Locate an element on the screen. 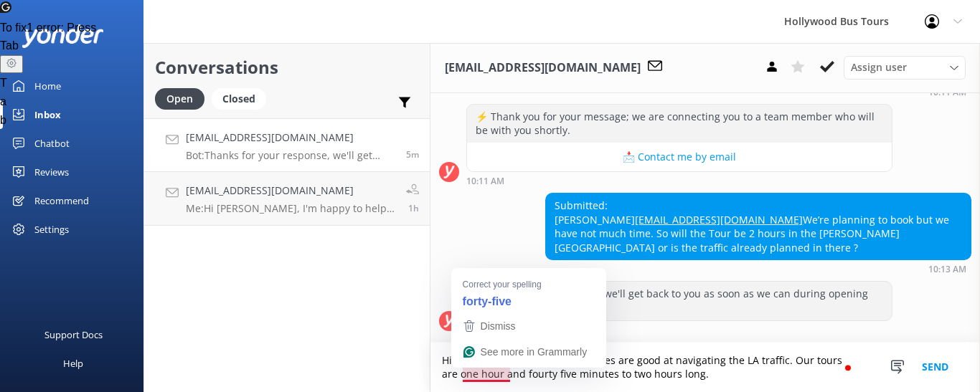 The height and width of the screenshot is (392, 980). div: Support Docs is located at coordinates (73, 335).